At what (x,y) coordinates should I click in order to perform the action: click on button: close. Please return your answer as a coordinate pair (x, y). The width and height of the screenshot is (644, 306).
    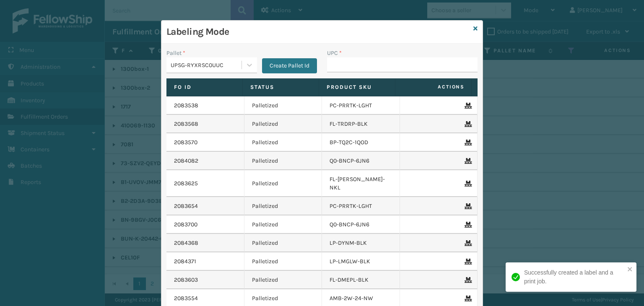
    Looking at the image, I should click on (631, 270).